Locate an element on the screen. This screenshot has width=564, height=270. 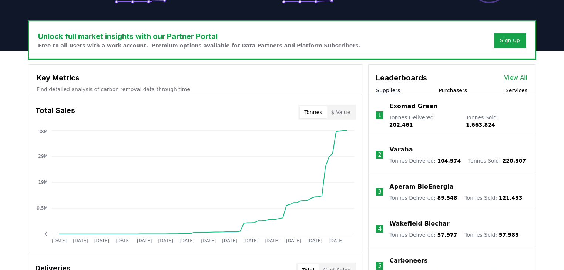
p: Varaha is located at coordinates (401, 150).